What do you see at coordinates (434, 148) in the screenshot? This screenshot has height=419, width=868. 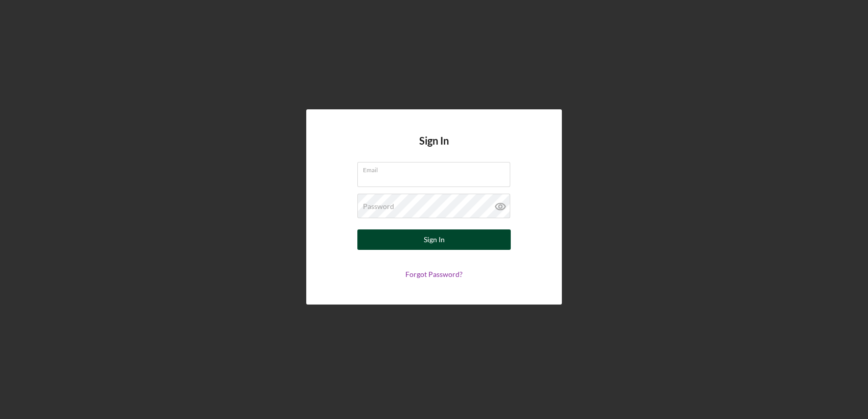 I see `h4: Sign In` at bounding box center [434, 148].